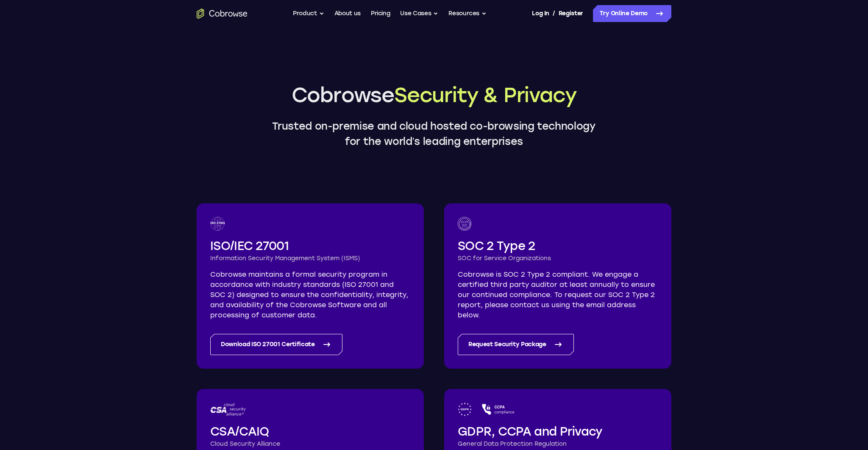 This screenshot has width=868, height=450. Describe the element at coordinates (571, 13) in the screenshot. I see `a: Register` at that location.